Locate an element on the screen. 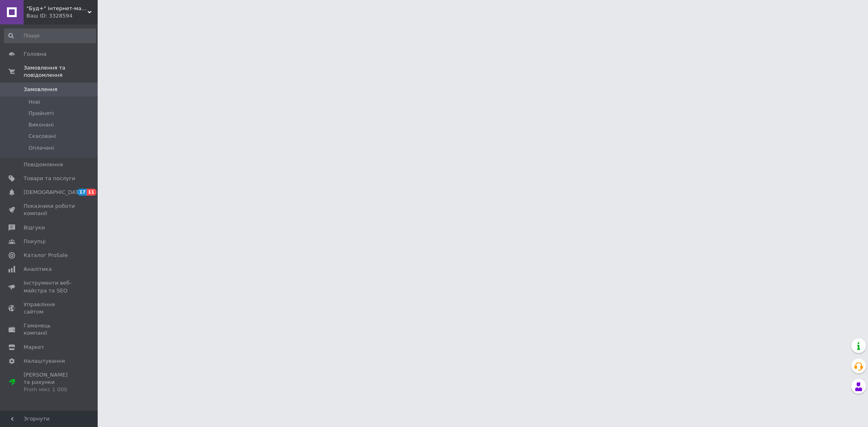 Image resolution: width=868 pixels, height=427 pixels. span: Налаштування is located at coordinates (44, 361).